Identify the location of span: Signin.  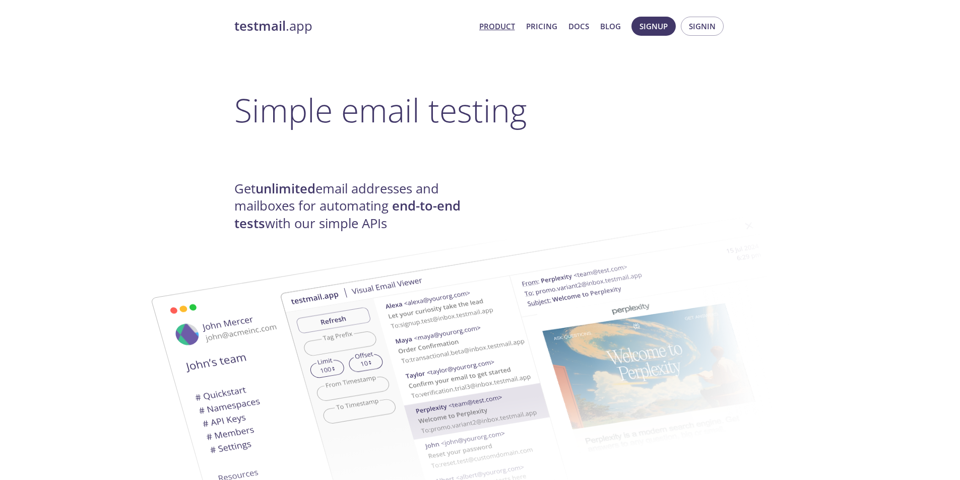
(702, 26).